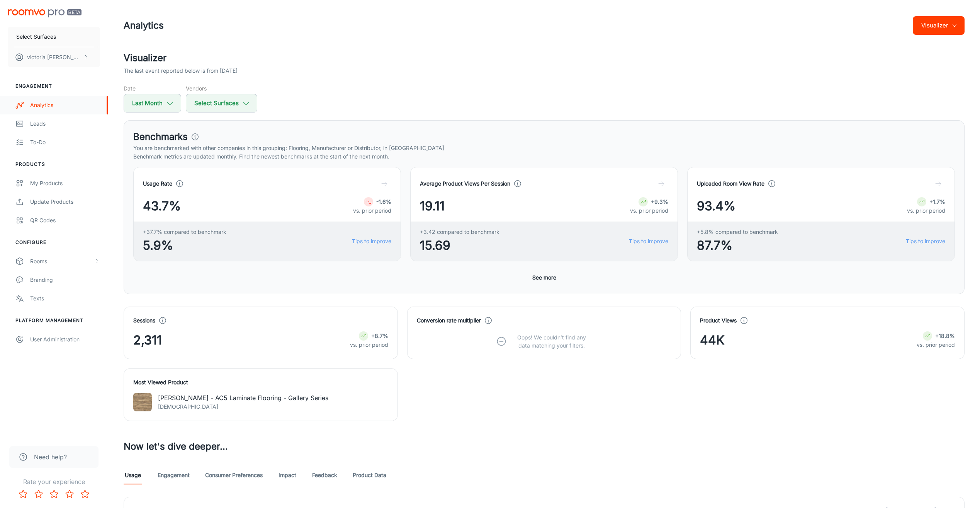 The height and width of the screenshot is (508, 980). What do you see at coordinates (460, 246) in the screenshot?
I see `span: 15.69` at bounding box center [460, 246].